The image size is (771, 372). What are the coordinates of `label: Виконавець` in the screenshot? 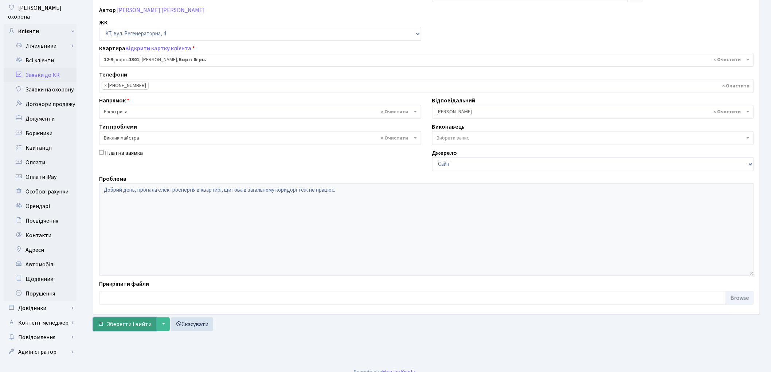 It's located at (449, 127).